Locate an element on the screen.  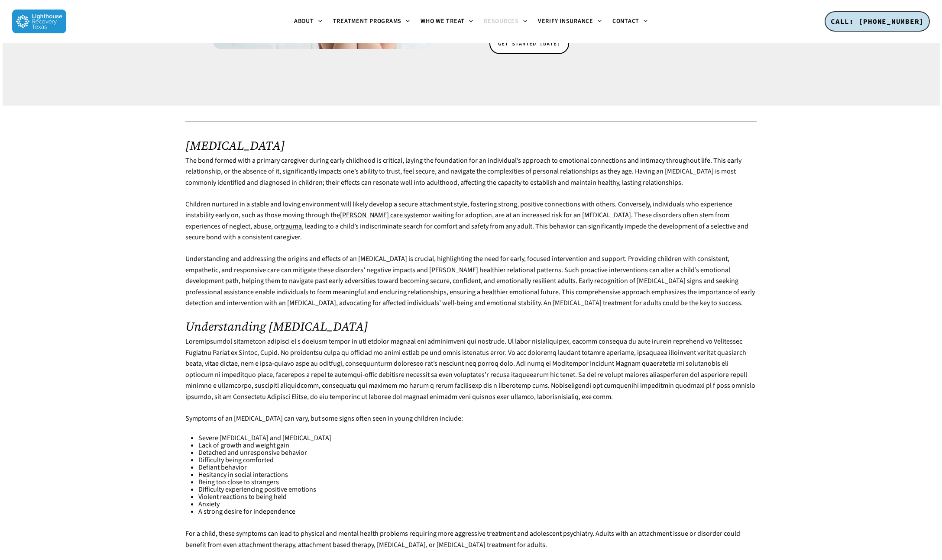
u: trauma is located at coordinates (291, 226).